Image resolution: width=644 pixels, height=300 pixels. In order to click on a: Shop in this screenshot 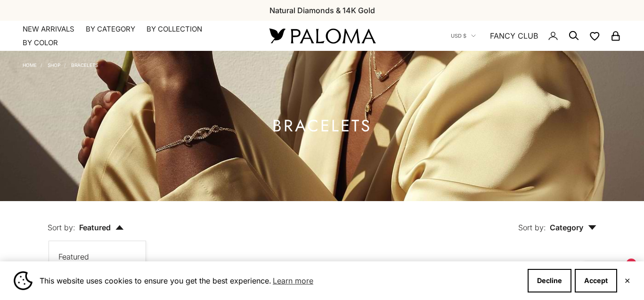, I will do `click(54, 65)`.